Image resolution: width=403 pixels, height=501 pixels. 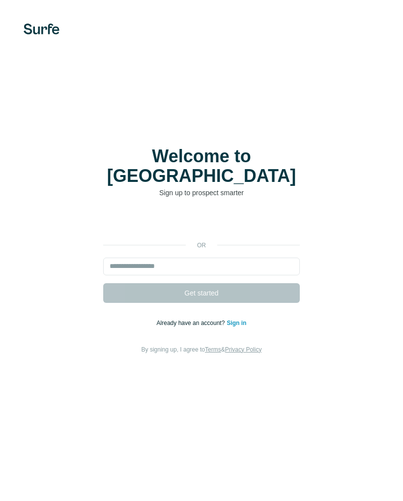 What do you see at coordinates (237, 323) in the screenshot?
I see `a: Sign in` at bounding box center [237, 323].